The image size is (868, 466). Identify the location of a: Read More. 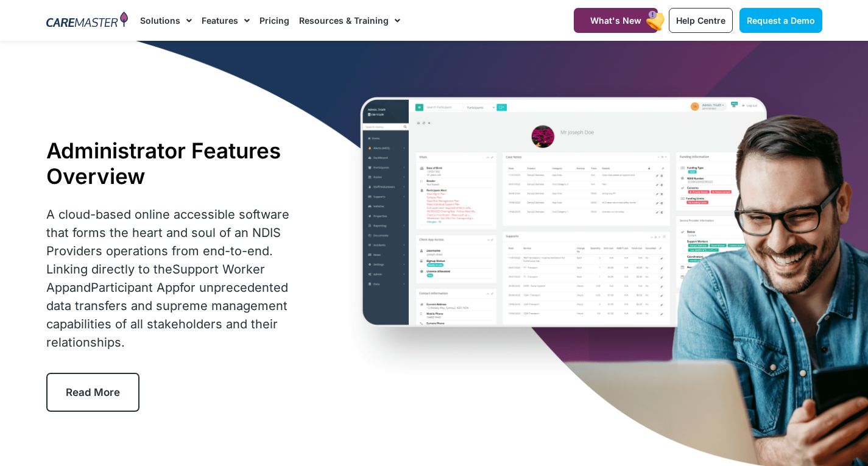
(92, 392).